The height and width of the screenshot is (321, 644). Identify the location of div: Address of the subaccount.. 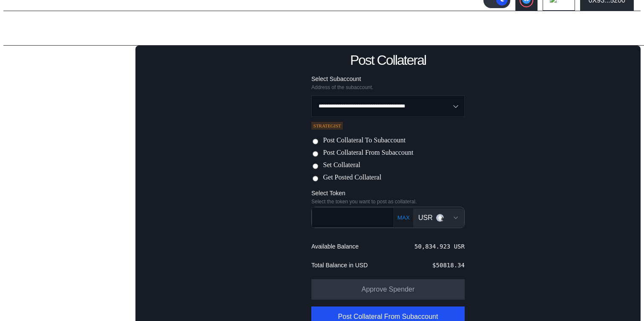
(388, 87).